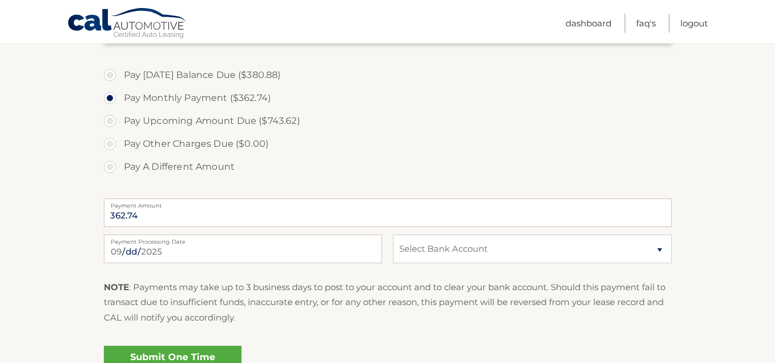 This screenshot has width=775, height=363. What do you see at coordinates (388, 144) in the screenshot?
I see `label: Pay Other Charges Due ($0.00)` at bounding box center [388, 144].